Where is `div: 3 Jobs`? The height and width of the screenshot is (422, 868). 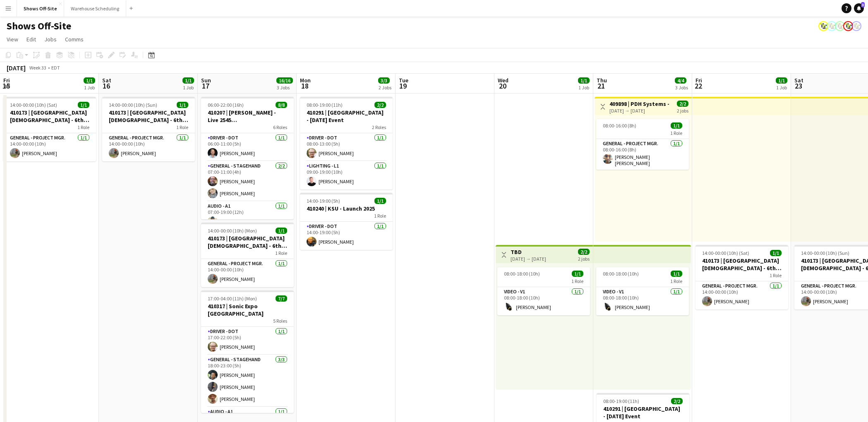 div: 3 Jobs is located at coordinates (285, 88).